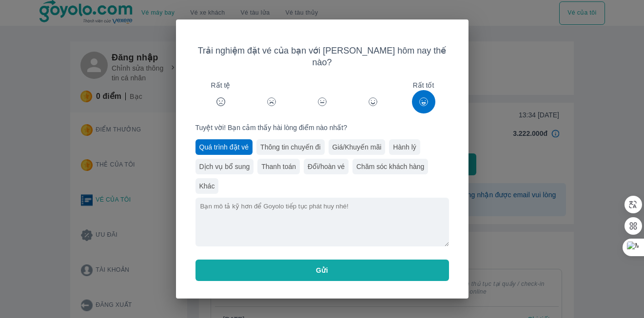 The height and width of the screenshot is (318, 644). I want to click on div: Hành lý, so click(404, 147).